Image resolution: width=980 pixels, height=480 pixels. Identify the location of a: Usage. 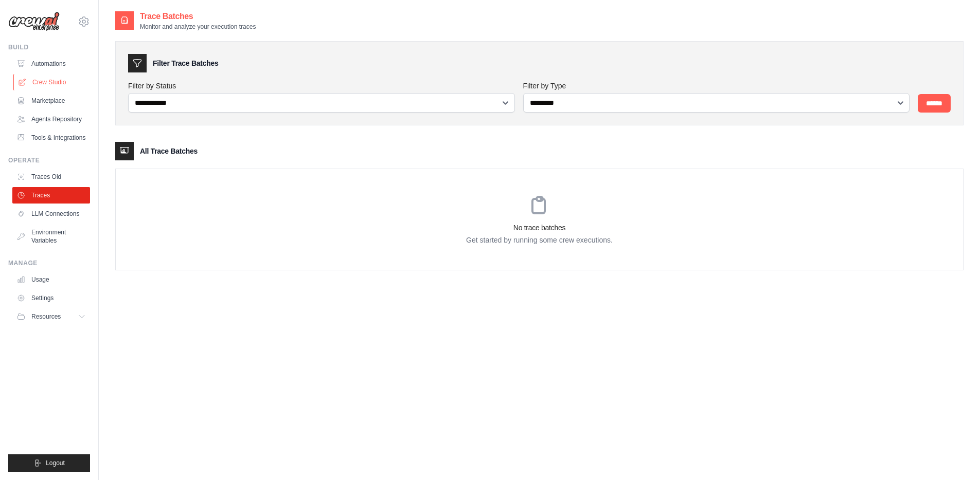
(51, 279).